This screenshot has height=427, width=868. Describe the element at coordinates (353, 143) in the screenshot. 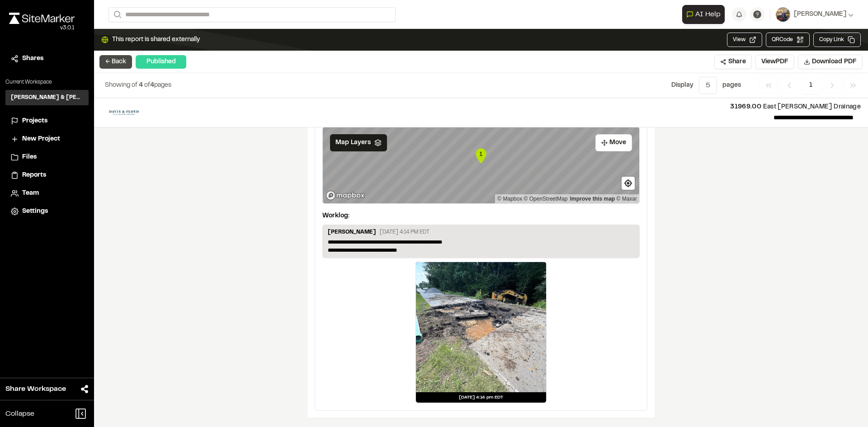

I see `span: Map Layers` at that location.